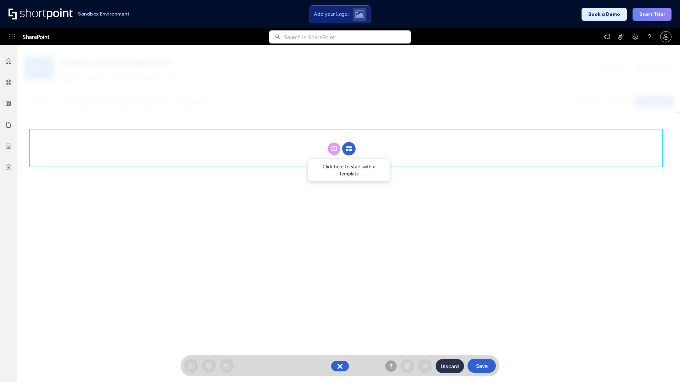 This screenshot has height=382, width=680. I want to click on input: Search in SharePoint, so click(347, 37).